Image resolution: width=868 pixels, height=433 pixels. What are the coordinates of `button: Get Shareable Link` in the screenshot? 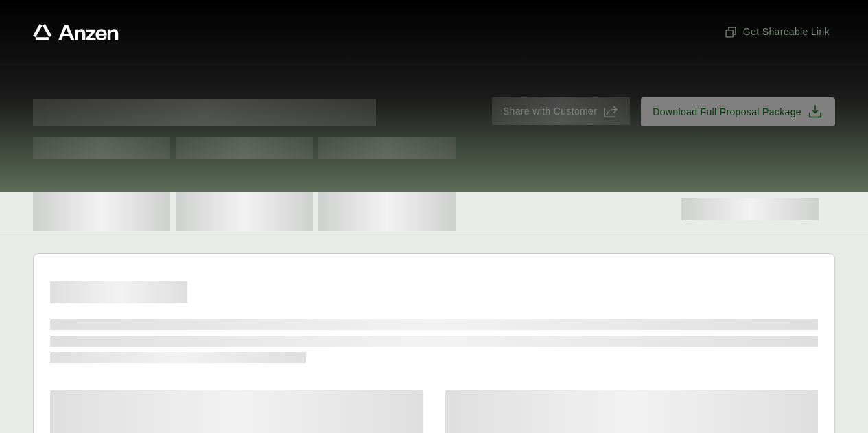 It's located at (776, 31).